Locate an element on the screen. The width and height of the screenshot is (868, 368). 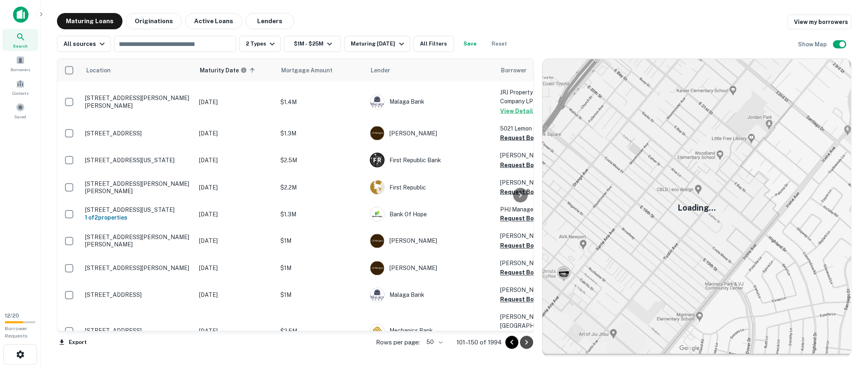
p: $2.5M is located at coordinates (321, 331).